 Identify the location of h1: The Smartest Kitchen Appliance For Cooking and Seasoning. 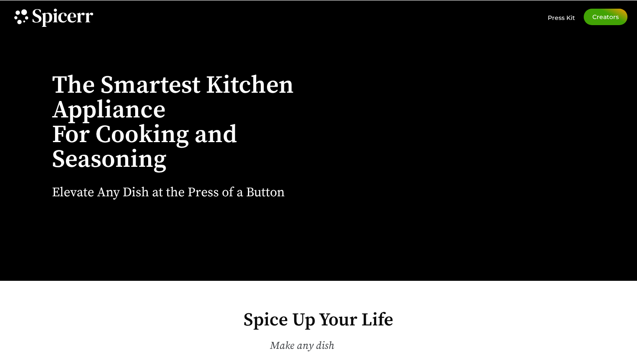
(173, 122).